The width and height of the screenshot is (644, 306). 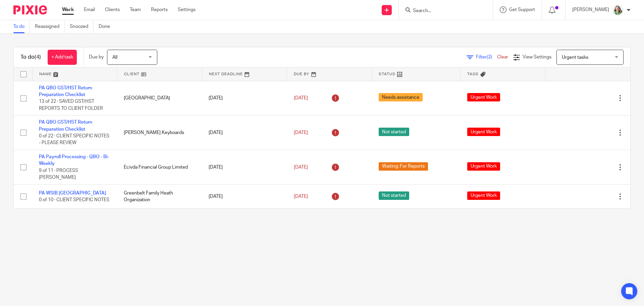 What do you see at coordinates (159, 167) in the screenshot?
I see `td: Ecivda Financial Group Limited` at bounding box center [159, 167].